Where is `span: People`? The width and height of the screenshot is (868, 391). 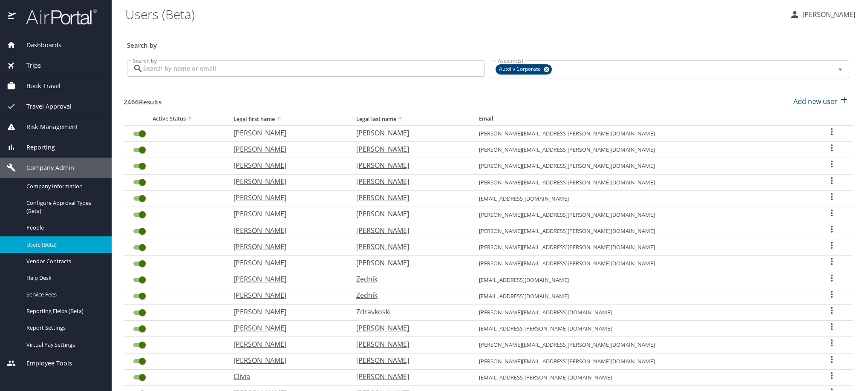
span: People is located at coordinates (64, 227).